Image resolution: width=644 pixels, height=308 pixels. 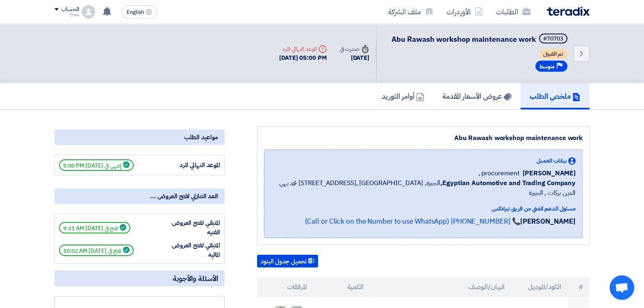 I want to click on span: procurement ,, so click(x=499, y=173).